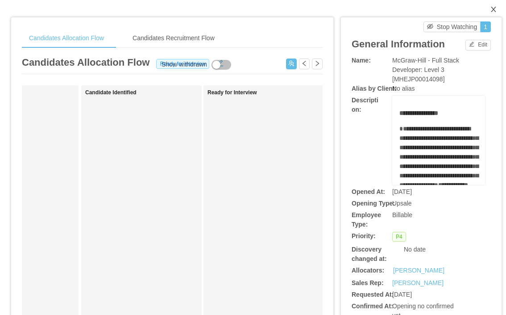 This screenshot has height=315, width=506. I want to click on article: General Information, so click(398, 44).